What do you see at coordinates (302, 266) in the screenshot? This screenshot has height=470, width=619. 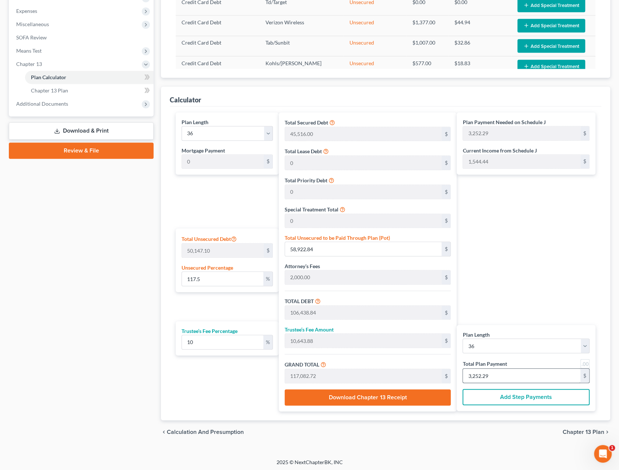 I see `label: Attorney’s Fees` at bounding box center [302, 266].